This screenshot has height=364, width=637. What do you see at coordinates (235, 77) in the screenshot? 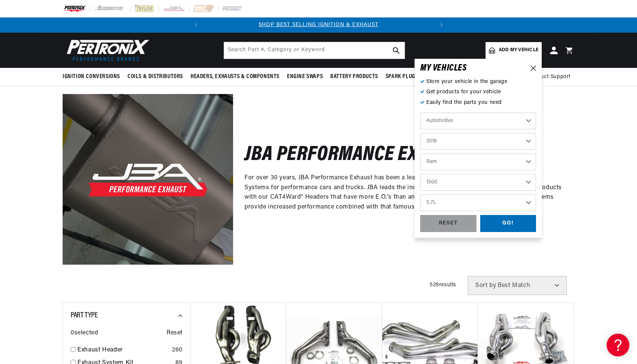
I see `summary: Headers, Exhausts & Components` at bounding box center [235, 77].